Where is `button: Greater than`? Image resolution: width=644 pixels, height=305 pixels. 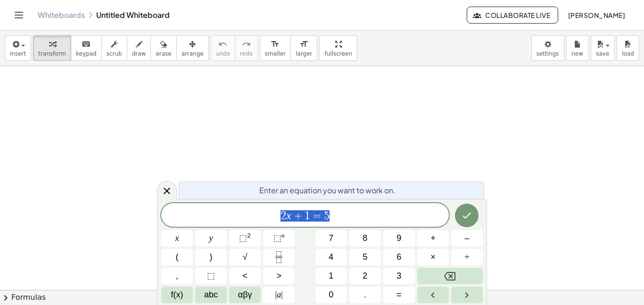 button: Greater than is located at coordinates (279, 276).